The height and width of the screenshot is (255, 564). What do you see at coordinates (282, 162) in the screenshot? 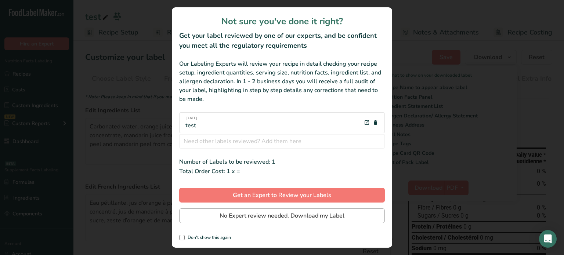
I see `div: Number of Labels to be reviewed: 1` at bounding box center [282, 162].